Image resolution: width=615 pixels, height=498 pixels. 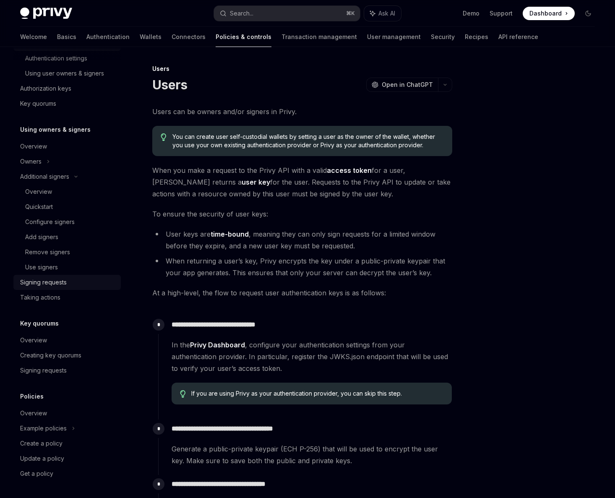 What do you see at coordinates (402, 85) in the screenshot?
I see `button: Open in ChatGPT` at bounding box center [402, 85].